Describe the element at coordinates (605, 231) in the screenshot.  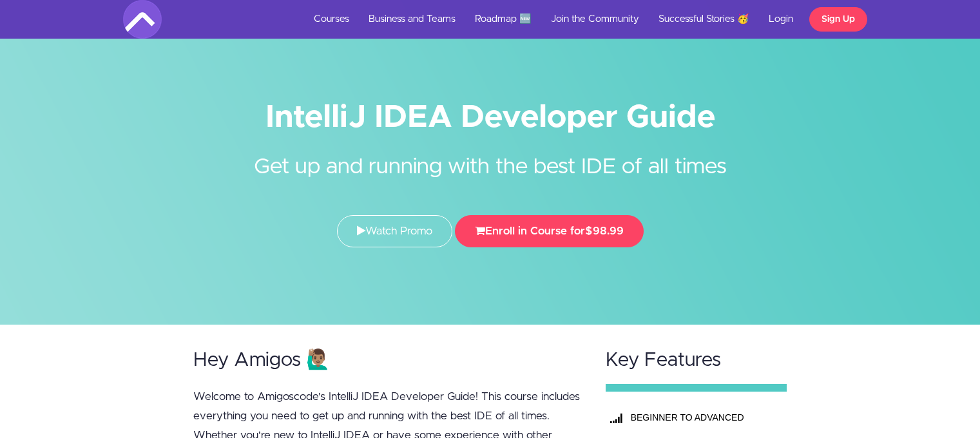
I see `span: $98.99` at that location.